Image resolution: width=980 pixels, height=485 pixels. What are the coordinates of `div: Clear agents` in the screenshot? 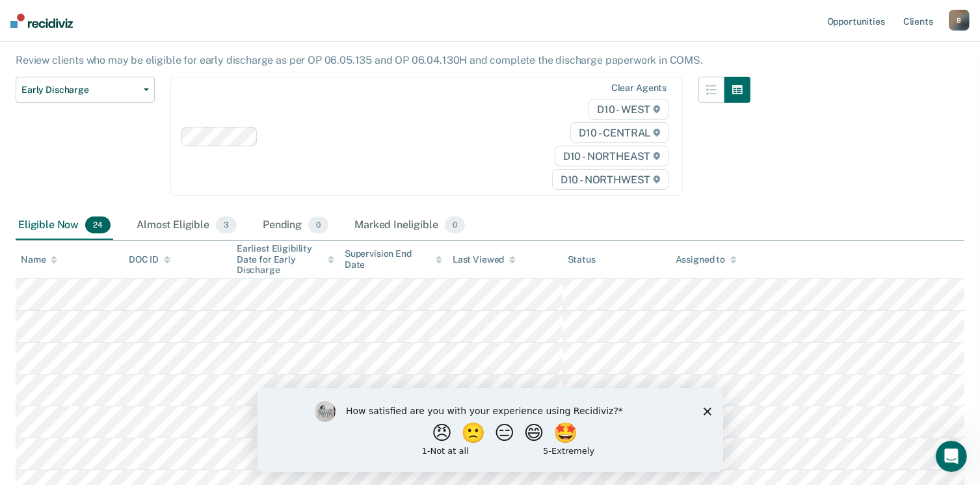 It's located at (638, 88).